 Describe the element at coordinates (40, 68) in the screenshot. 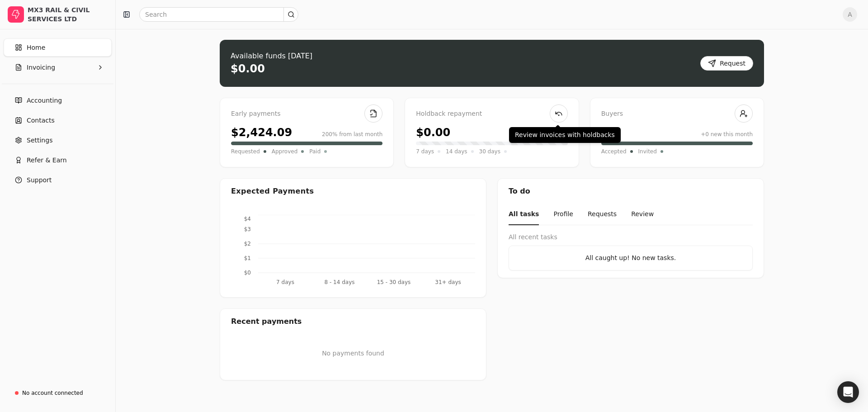

I see `span: Invoicing` at that location.